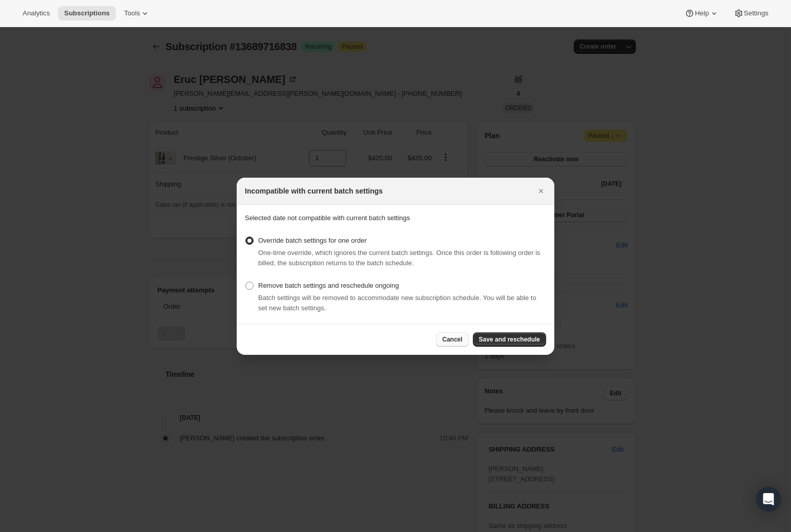  What do you see at coordinates (86, 13) in the screenshot?
I see `button: Subscriptions` at bounding box center [86, 13].